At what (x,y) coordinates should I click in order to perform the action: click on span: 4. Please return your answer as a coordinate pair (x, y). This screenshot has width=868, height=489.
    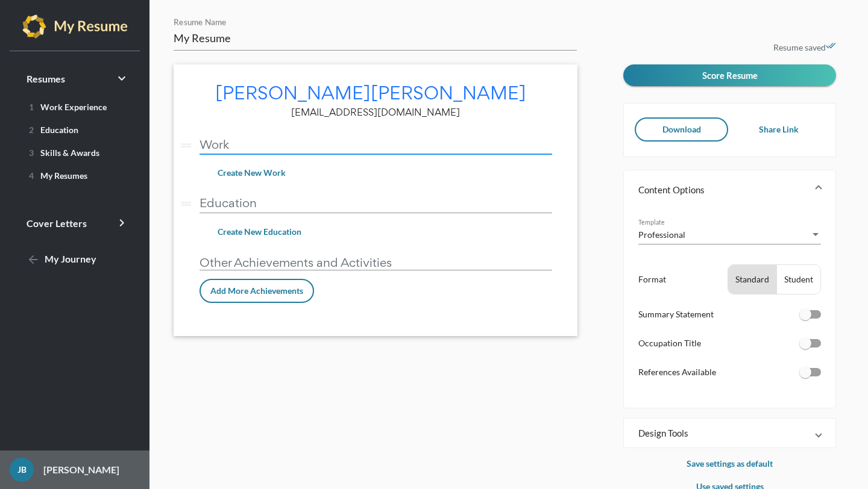
    Looking at the image, I should click on (31, 175).